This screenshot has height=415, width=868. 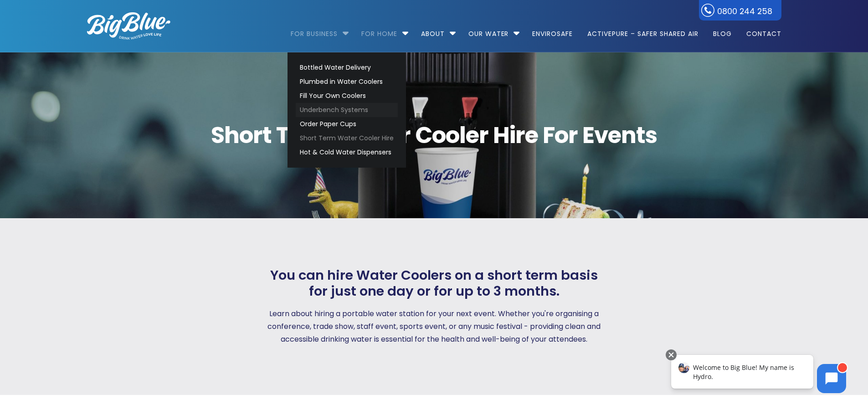 What do you see at coordinates (347, 67) in the screenshot?
I see `a: Bottled Water Delivery` at bounding box center [347, 67].